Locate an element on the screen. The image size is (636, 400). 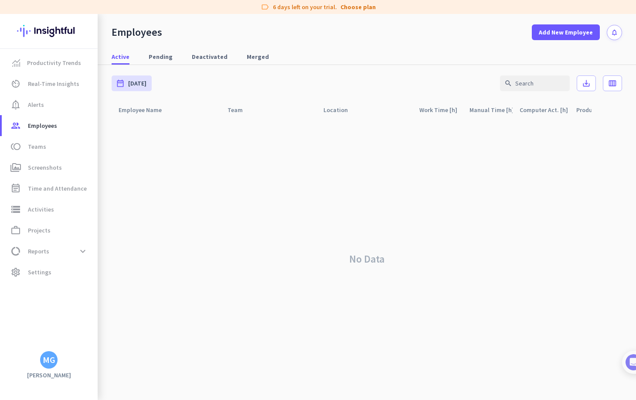
i: search is located at coordinates (508, 83).